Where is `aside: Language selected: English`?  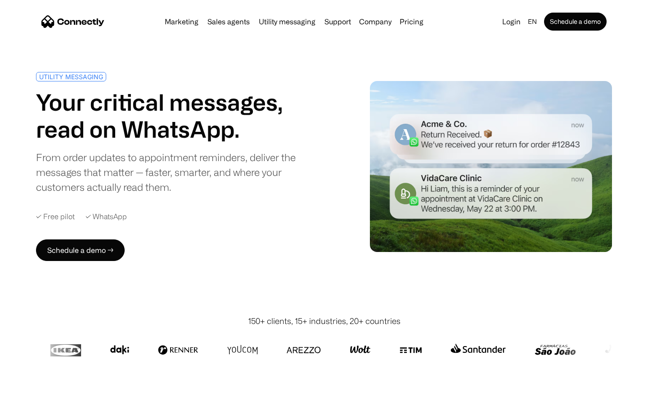
aside: Language selected: English is located at coordinates (32, 395).